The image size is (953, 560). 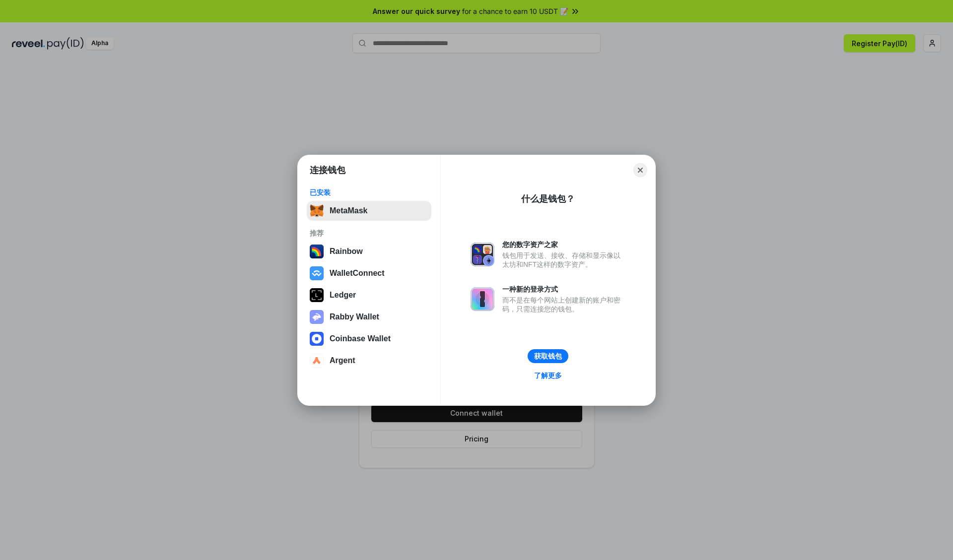 I want to click on div: 您的数字资产之家, so click(x=564, y=245).